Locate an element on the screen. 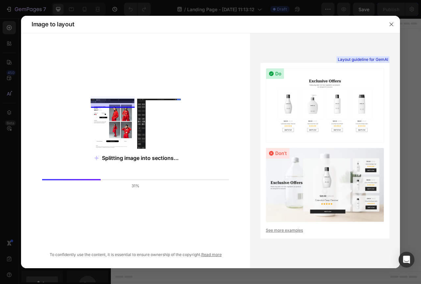  span: Layout guideline for GemAI is located at coordinates (363, 60).